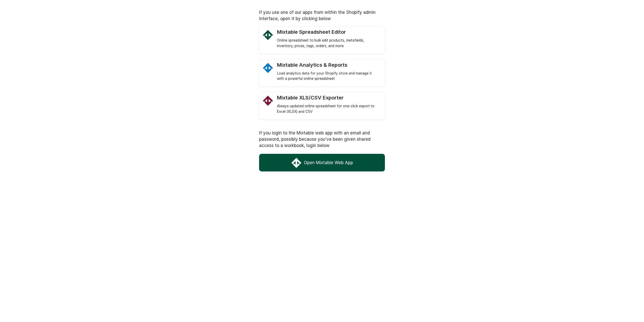 This screenshot has width=644, height=322. What do you see at coordinates (322, 163) in the screenshot?
I see `a: Open Mixtable Web App` at bounding box center [322, 163].